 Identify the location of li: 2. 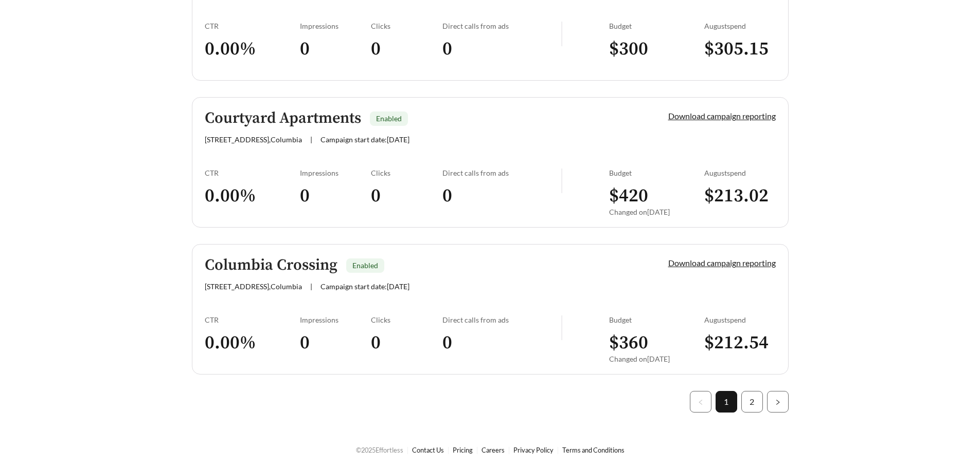
(752, 401).